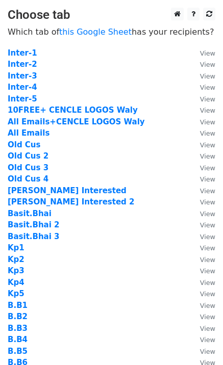 This screenshot has width=223, height=365. What do you see at coordinates (22, 53) in the screenshot?
I see `strong: Inter-1` at bounding box center [22, 53].